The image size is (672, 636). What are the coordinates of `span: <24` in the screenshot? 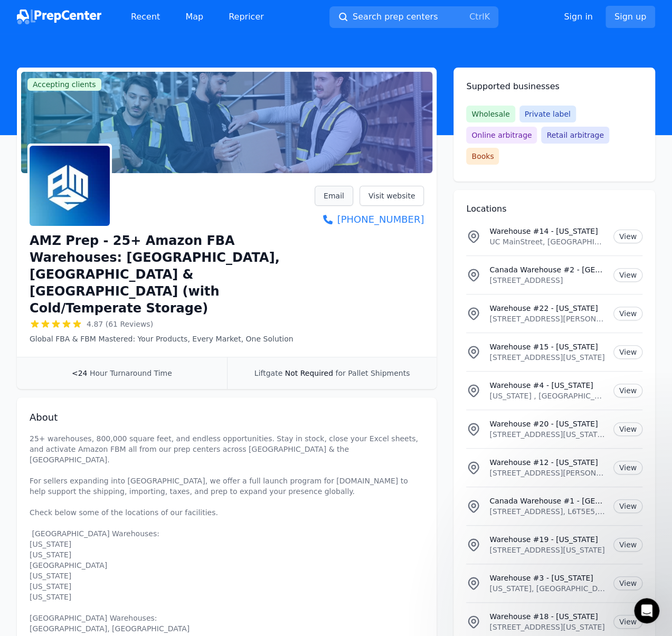 It's located at (80, 374).